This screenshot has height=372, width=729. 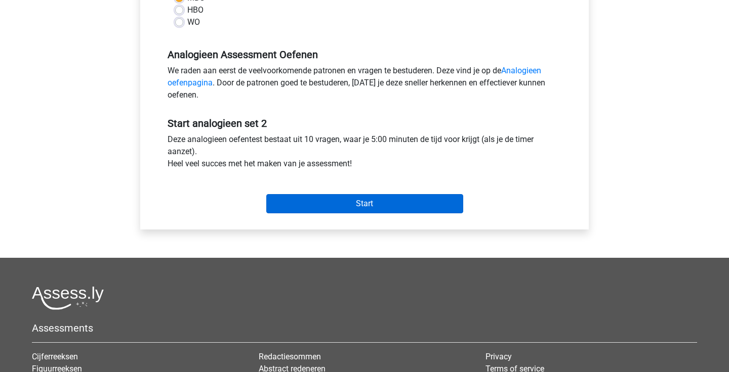 I want to click on a: Privacy, so click(x=498, y=357).